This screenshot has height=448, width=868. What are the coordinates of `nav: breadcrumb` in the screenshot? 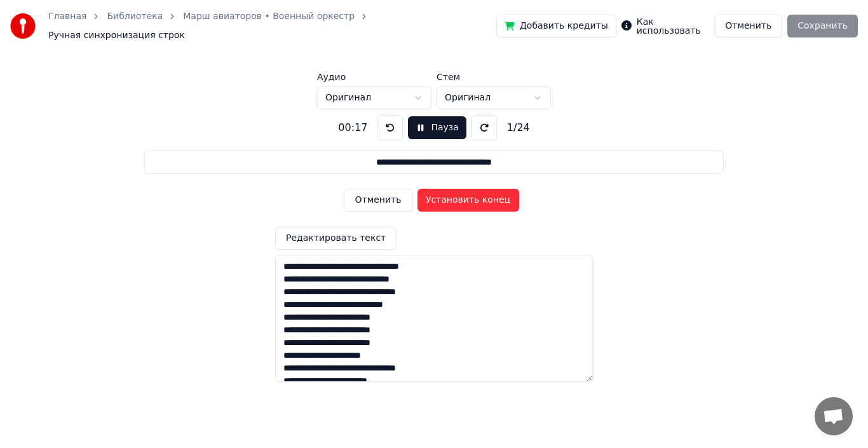 It's located at (272, 26).